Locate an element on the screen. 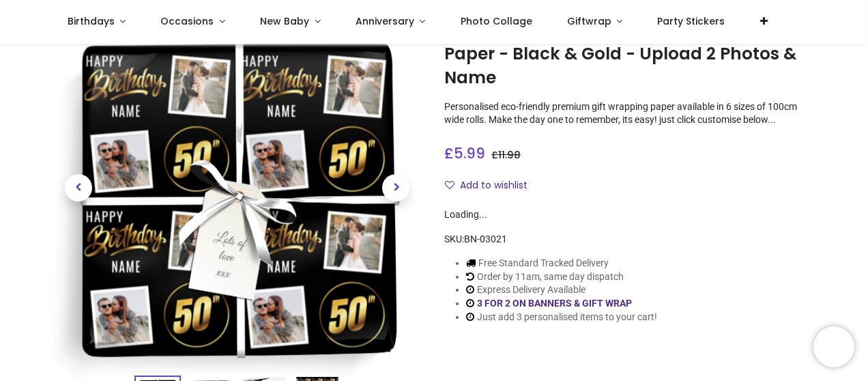  button: Add to wishlistAdd to wishlist is located at coordinates (491, 185).